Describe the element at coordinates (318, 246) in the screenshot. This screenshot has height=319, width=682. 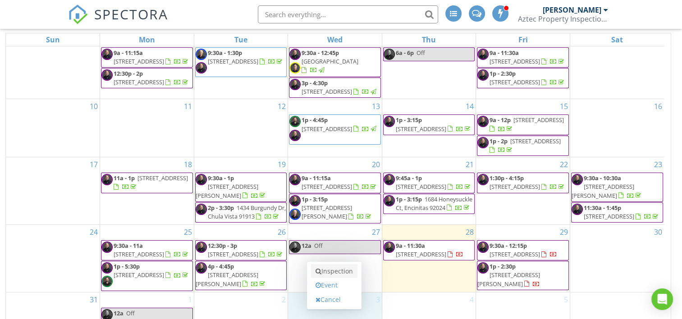
I see `span: Off` at that location.